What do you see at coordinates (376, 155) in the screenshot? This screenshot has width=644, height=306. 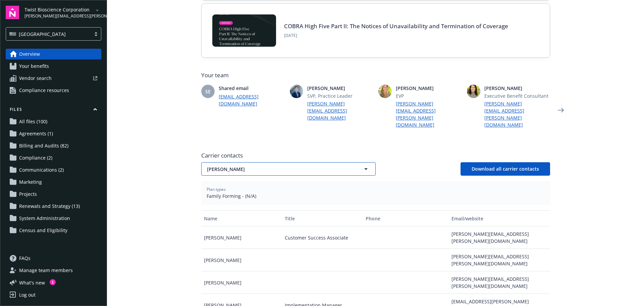 I see `span: Carrier contacts` at bounding box center [376, 155].